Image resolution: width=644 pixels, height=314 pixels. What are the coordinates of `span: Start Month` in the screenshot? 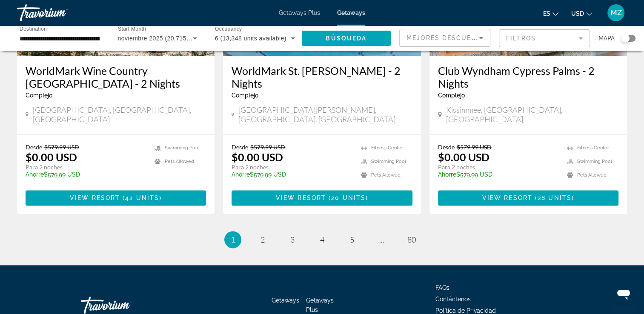 It's located at (132, 29).